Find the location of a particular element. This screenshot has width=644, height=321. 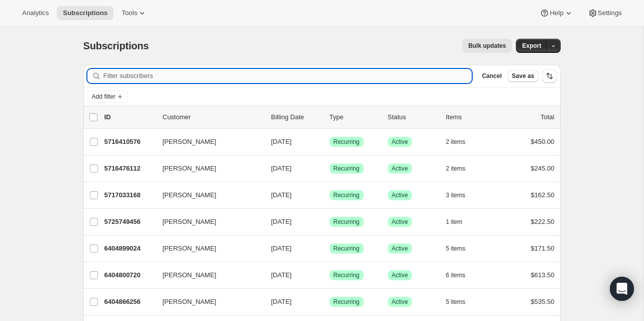

span: $535.50 is located at coordinates (542, 301).